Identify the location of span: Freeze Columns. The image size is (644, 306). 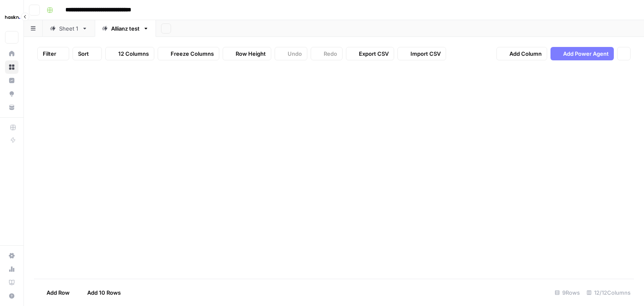
(192, 54).